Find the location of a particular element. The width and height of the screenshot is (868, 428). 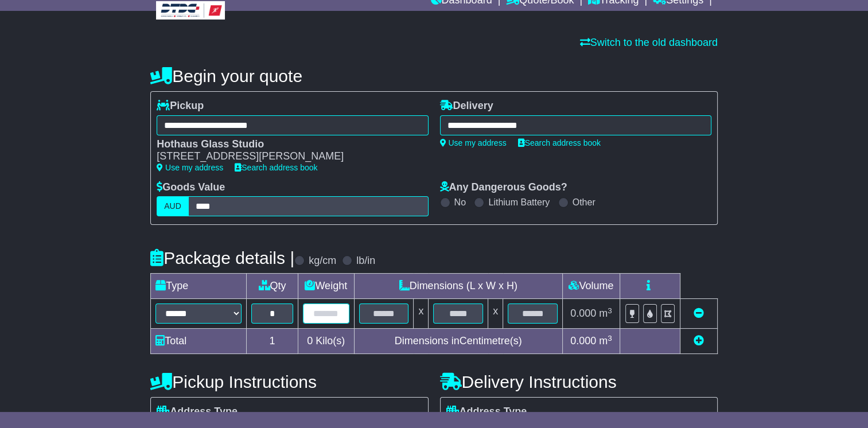

td: 1 is located at coordinates (273, 341).